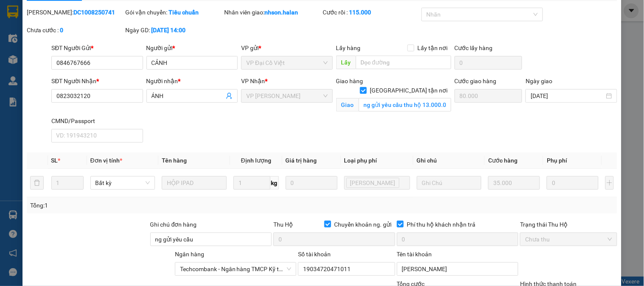  Describe the element at coordinates (37, 183) in the screenshot. I see `button: delete` at that location.